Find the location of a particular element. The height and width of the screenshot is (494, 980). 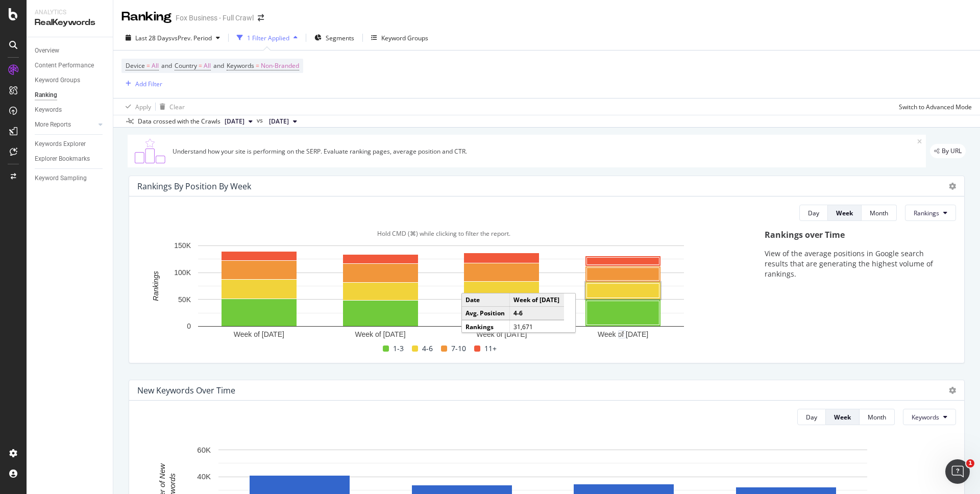

span: vs Prev. Period is located at coordinates (191, 38).